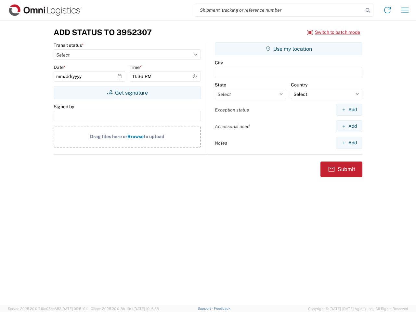  I want to click on a: Feedback, so click(222, 308).